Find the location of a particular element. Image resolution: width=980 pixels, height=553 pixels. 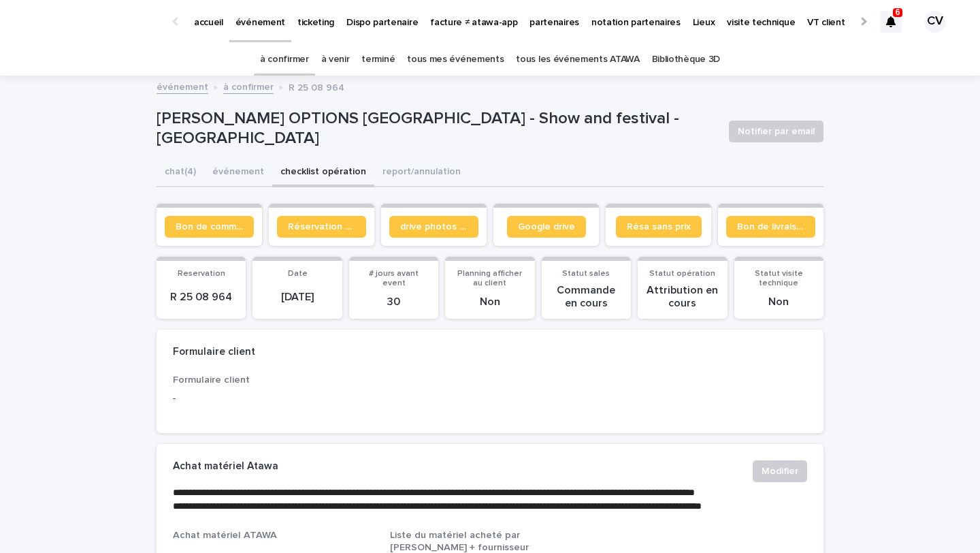

span: Statut visite technique is located at coordinates (779, 278).